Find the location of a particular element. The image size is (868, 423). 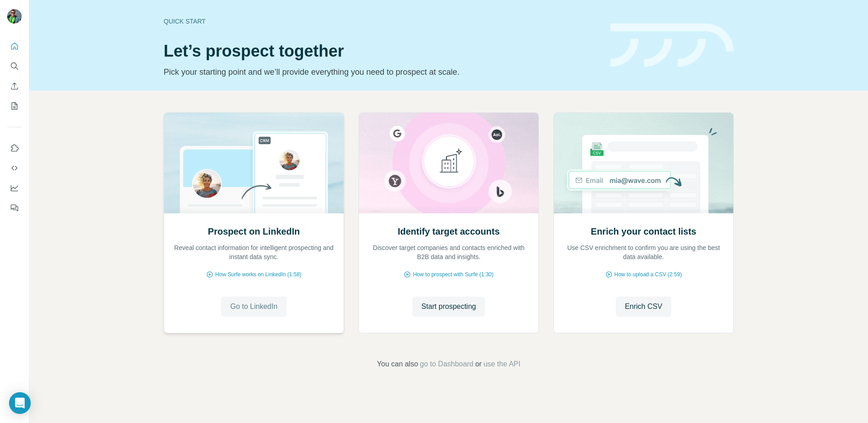

div: Open Intercom Messenger is located at coordinates (20, 402).